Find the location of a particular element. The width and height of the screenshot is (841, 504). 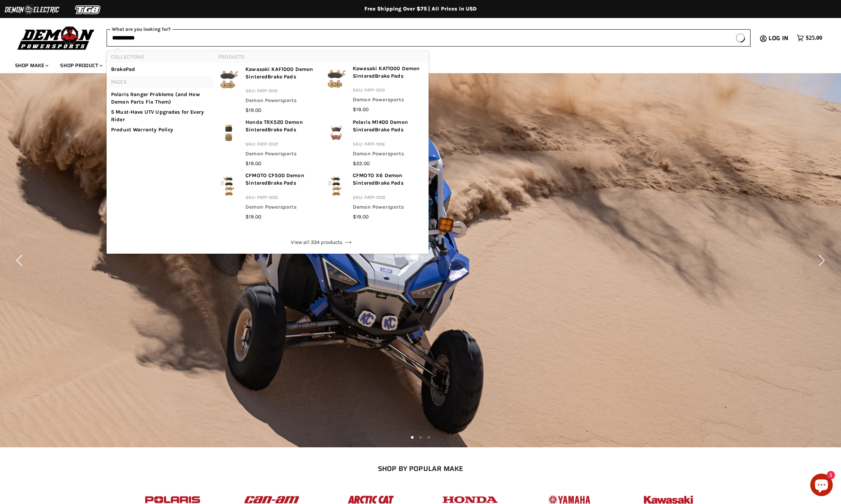

h2: SHOP BY POPULAR MAKE is located at coordinates (420, 468).